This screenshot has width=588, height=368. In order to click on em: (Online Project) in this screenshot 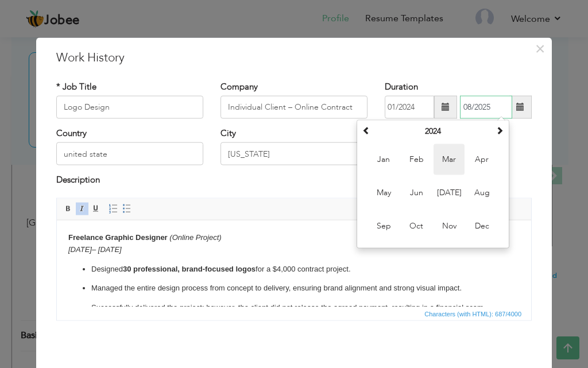, I will do `click(138, 17)`.